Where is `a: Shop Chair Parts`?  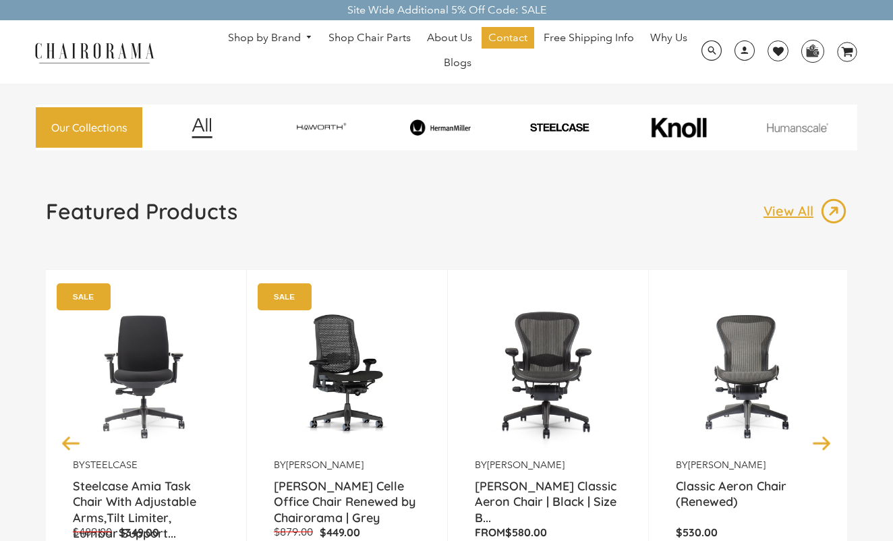 a: Shop Chair Parts is located at coordinates (369, 38).